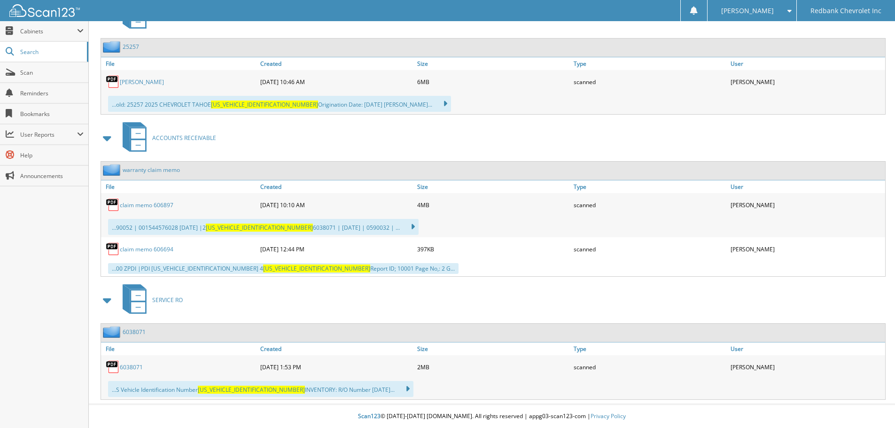  Describe the element at coordinates (494, 82) in the screenshot. I see `div: 6MB` at that location.